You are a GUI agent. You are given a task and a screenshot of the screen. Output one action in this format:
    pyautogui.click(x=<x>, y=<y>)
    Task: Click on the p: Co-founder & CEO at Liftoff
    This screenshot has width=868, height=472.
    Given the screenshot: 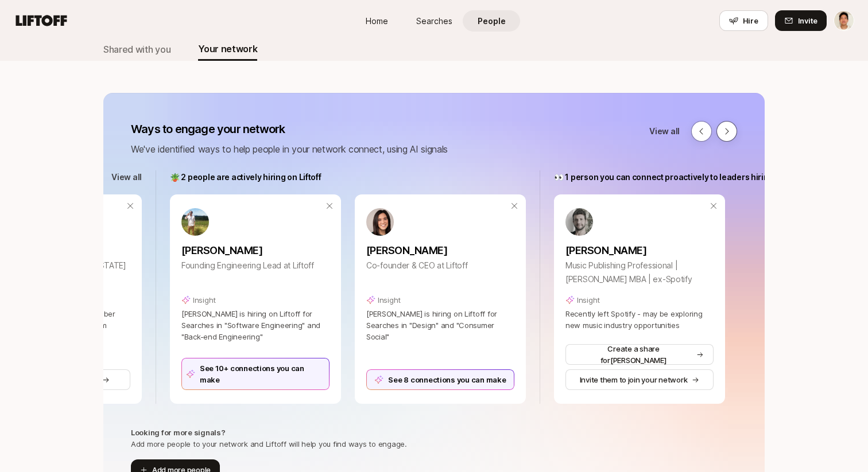 What is the action you would take?
    pyautogui.click(x=440, y=266)
    